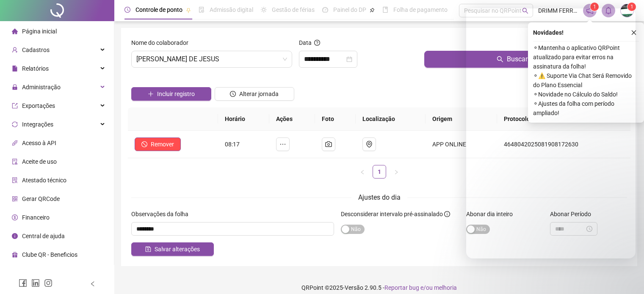 This screenshot has height=294, width=644. What do you see at coordinates (390, 119) in the screenshot?
I see `th: Localização` at bounding box center [390, 119].